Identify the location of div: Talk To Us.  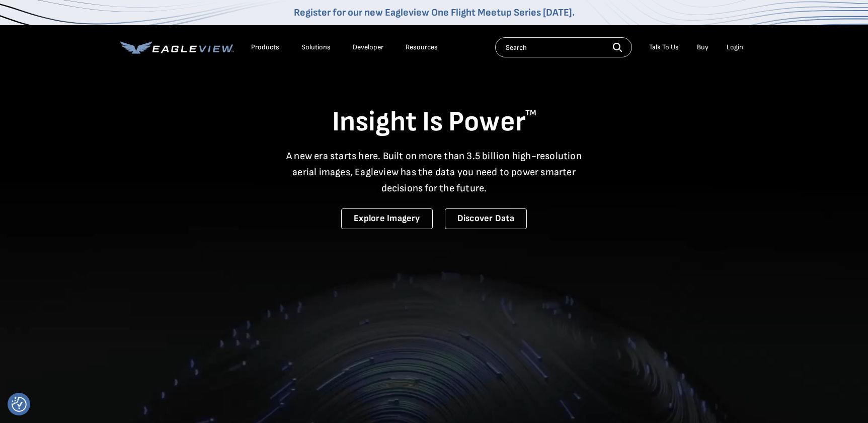
(664, 48).